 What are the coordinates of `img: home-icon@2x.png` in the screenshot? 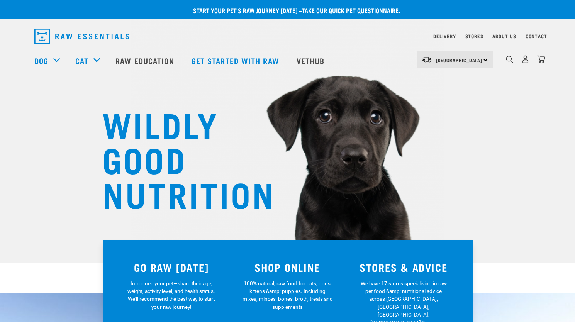 It's located at (541, 59).